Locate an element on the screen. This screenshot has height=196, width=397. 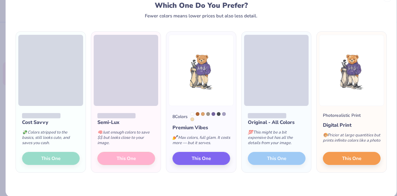
div: Premium Vibes is located at coordinates (201, 128).